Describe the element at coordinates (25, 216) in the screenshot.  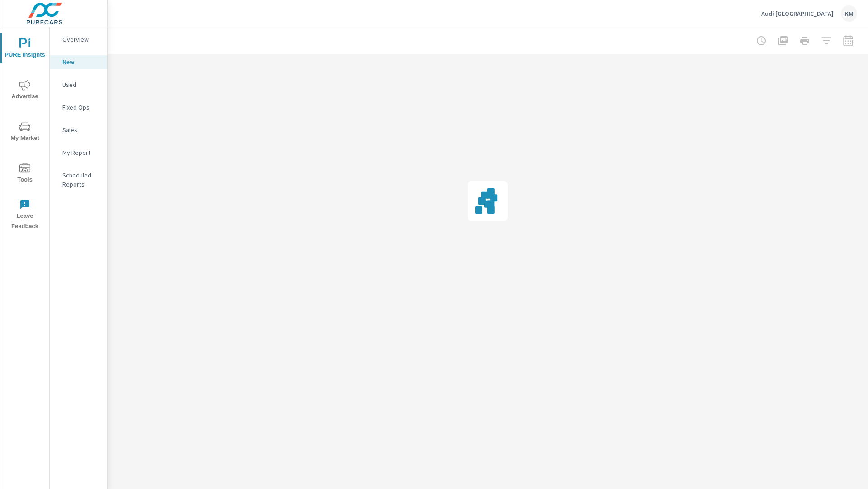
I see `span: Leave Feedback` at that location.